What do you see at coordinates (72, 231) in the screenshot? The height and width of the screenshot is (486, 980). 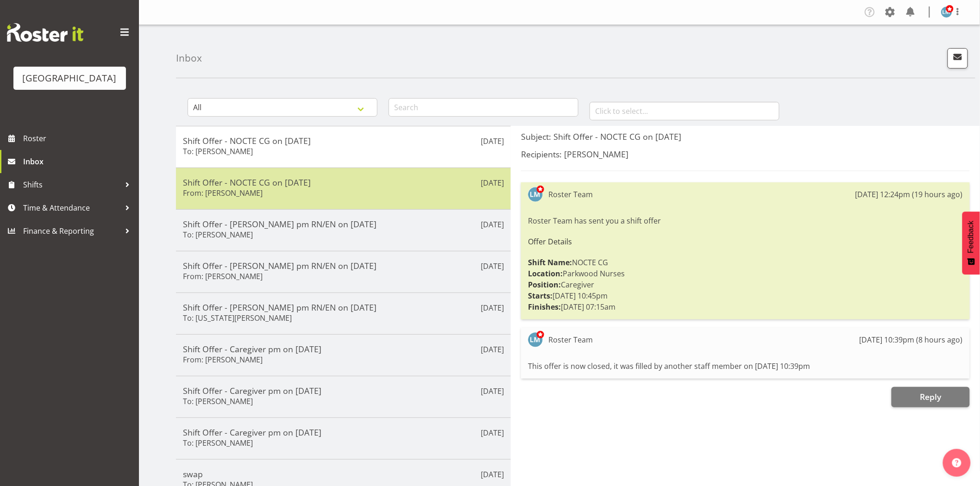 I see `span: Finance & Reporting` at bounding box center [72, 231].